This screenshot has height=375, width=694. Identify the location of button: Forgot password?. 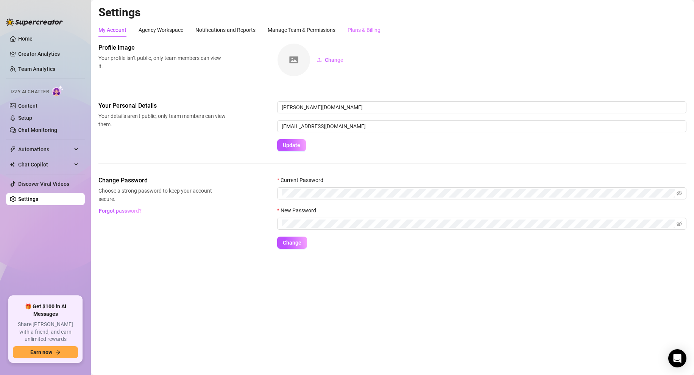
(120, 211).